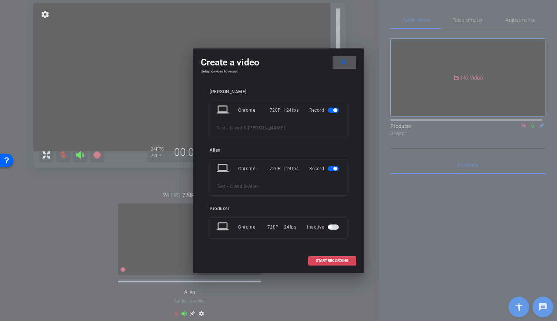  What do you see at coordinates (343, 62) in the screenshot?
I see `mat-icon: close` at bounding box center [343, 62].